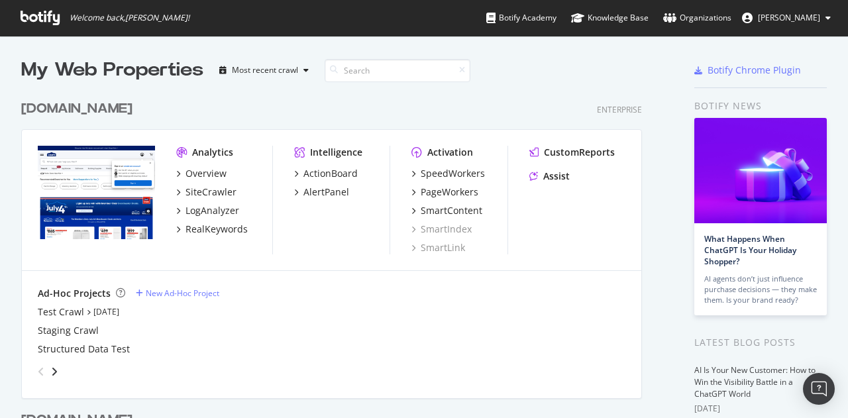 This screenshot has height=418, width=848. What do you see at coordinates (754, 382) in the screenshot?
I see `a: AI Is Your New Customer: How to Win the Visibility Battle in a ChatGPT World` at bounding box center [754, 382].